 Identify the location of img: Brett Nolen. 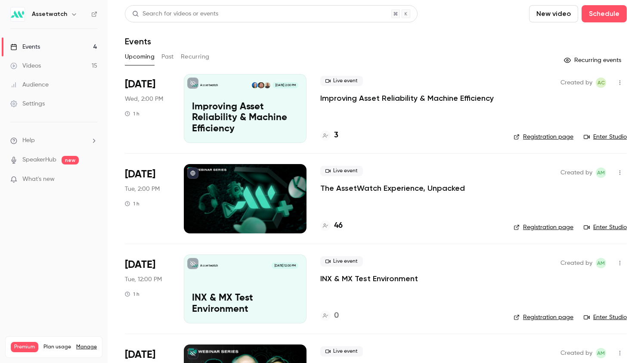
(261, 85).